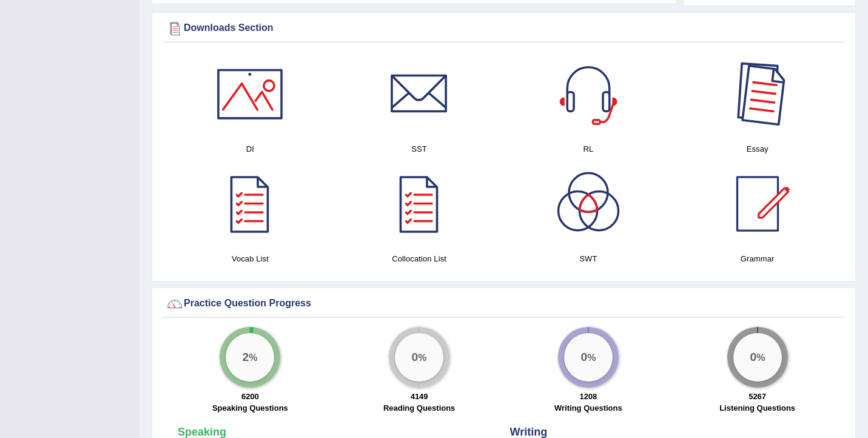 This screenshot has width=868, height=438. Describe the element at coordinates (503, 304) in the screenshot. I see `div: Practice Question Progress` at that location.